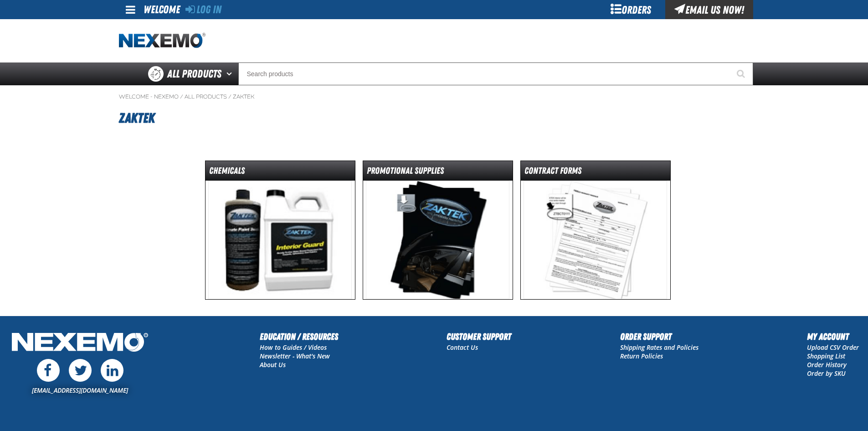 The width and height of the screenshot is (868, 431). Describe the element at coordinates (293, 347) in the screenshot. I see `a: How to Guides / Videos` at that location.